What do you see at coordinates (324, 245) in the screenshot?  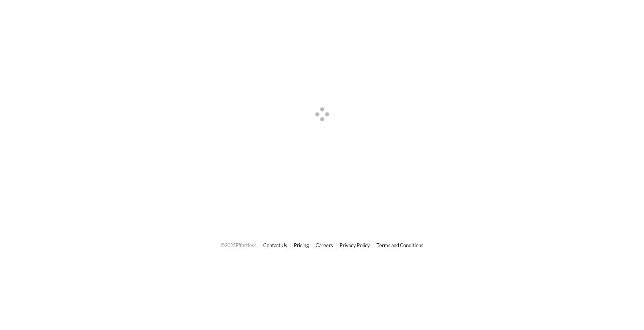 I see `a: Careers` at bounding box center [324, 245].